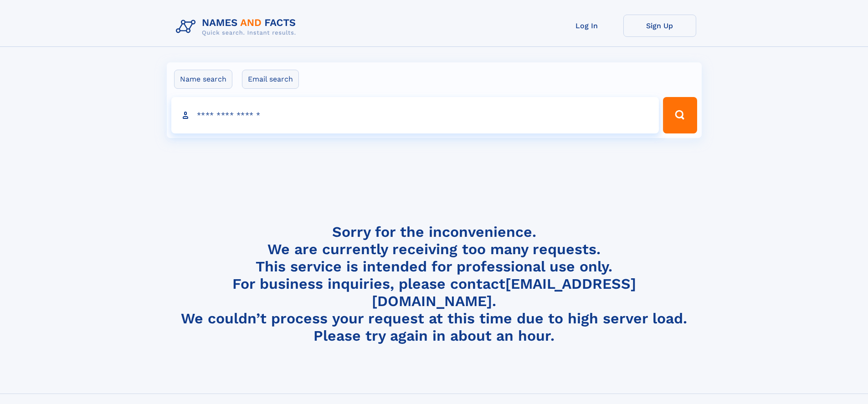  What do you see at coordinates (415, 115) in the screenshot?
I see `input: search input` at bounding box center [415, 115].